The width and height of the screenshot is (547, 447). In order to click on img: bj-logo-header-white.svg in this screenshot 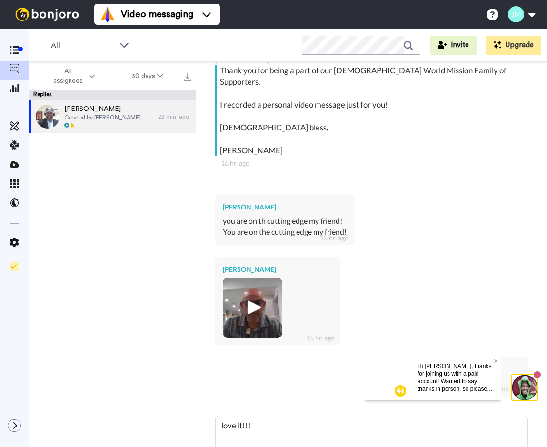, I will do `click(47, 14)`.